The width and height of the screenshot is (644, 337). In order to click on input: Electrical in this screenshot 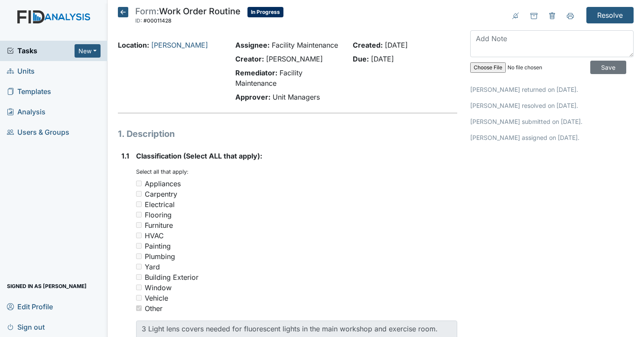, I will do `click(138, 204)`.